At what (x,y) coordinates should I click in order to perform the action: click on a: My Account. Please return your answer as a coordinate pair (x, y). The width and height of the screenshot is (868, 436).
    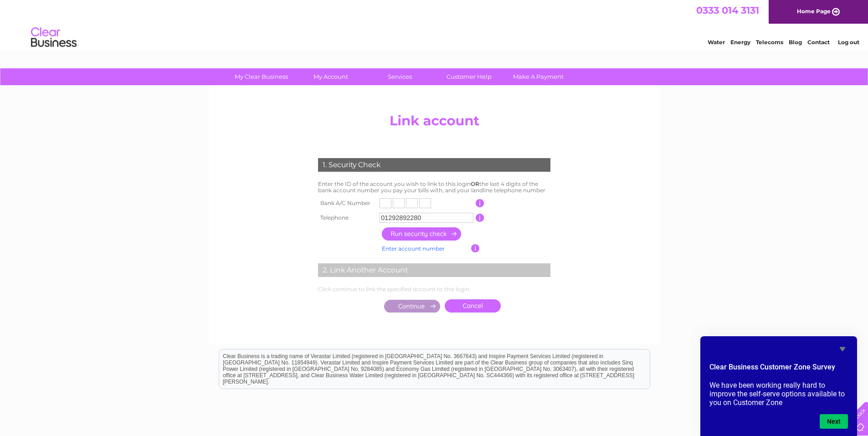
    Looking at the image, I should click on (331, 76).